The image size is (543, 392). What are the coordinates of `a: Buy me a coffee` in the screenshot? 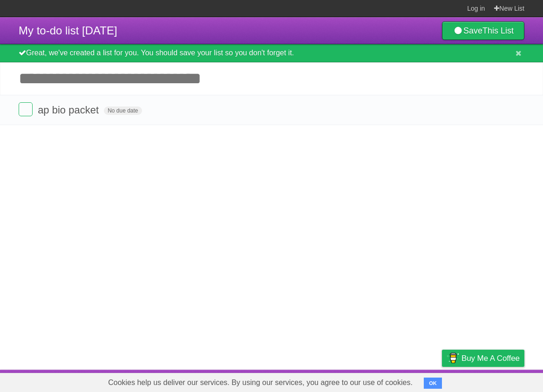 It's located at (483, 359).